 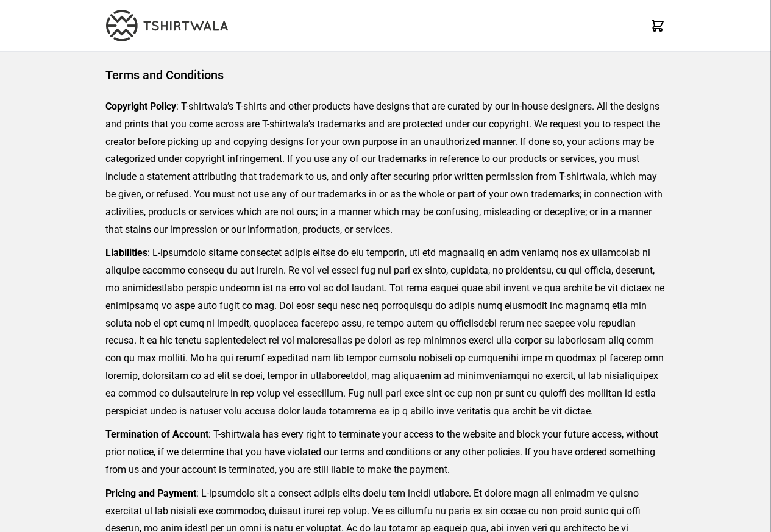 I want to click on strong: Pricing and Payment, so click(x=151, y=493).